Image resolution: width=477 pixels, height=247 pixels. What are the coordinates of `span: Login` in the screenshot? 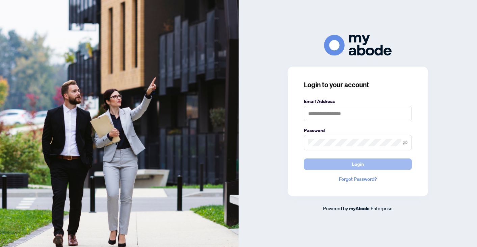 It's located at (358, 164).